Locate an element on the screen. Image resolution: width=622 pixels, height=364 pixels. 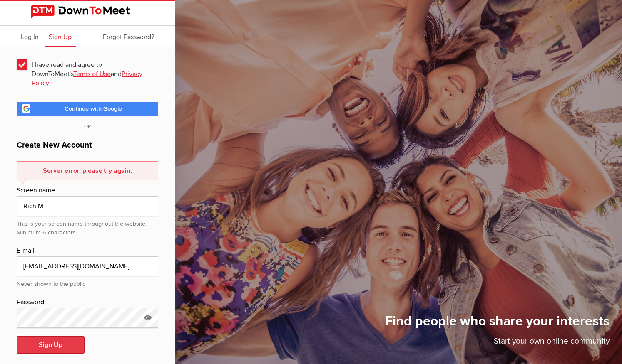
input: e.g. John Smith or John S. is located at coordinates (88, 206).